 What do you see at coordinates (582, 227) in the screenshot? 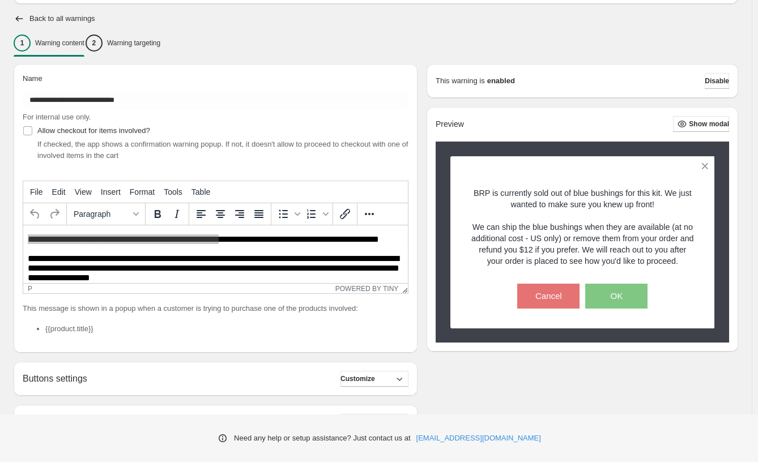
I see `p: BRP is currently sold out of blue bushings for this kit. We just wanted to make sure you knew up ...` at bounding box center [582, 227].